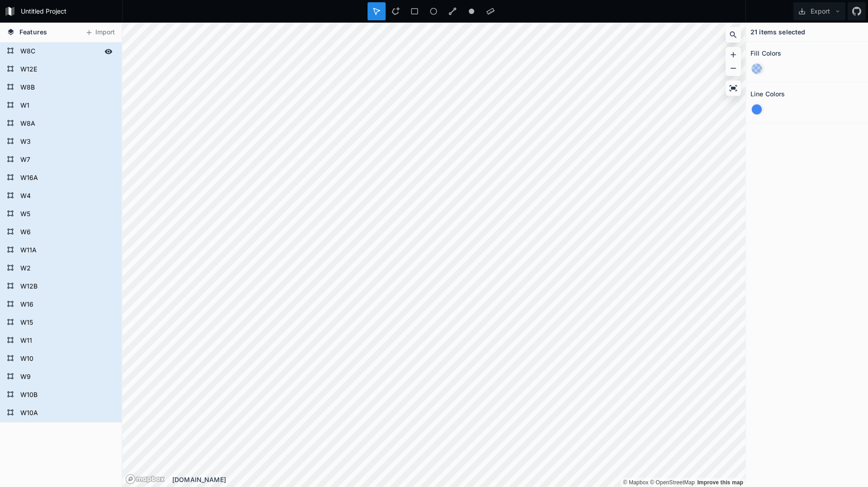  I want to click on a: OpenStreetMap, so click(672, 482).